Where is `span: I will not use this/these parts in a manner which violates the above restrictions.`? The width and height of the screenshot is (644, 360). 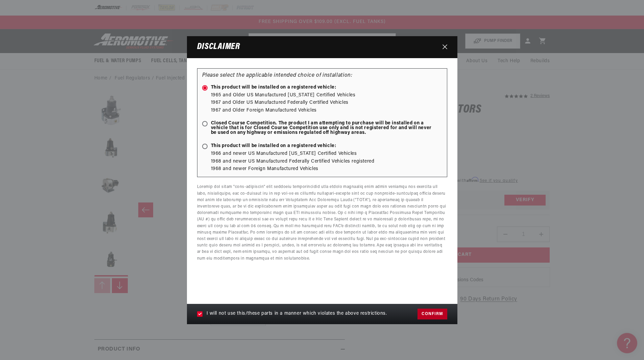 span: I will not use this/these parts in a manner which violates the above restrictions. is located at coordinates (297, 314).